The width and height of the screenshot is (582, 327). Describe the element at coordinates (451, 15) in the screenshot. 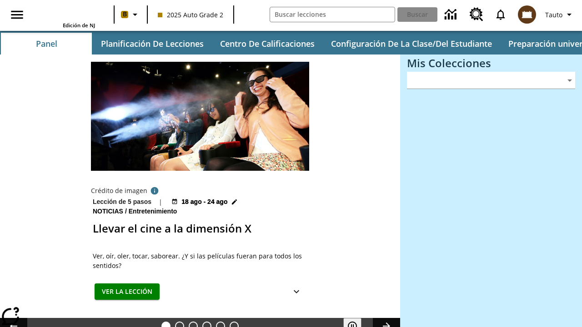

I see `a: Centro de información` at that location.